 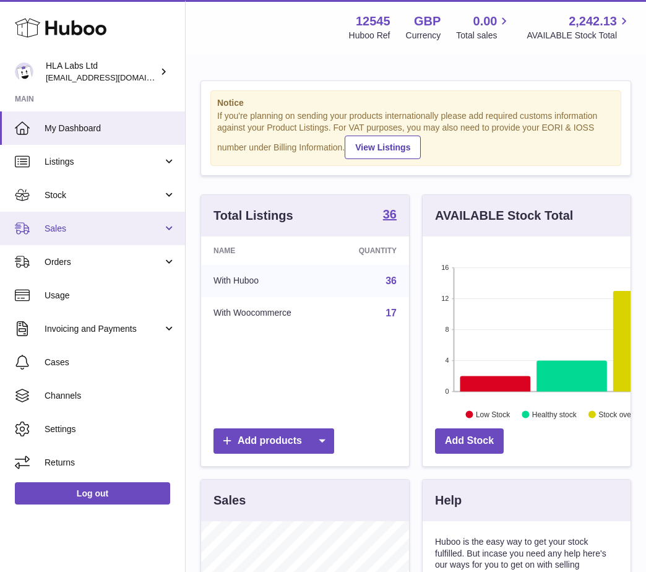 I want to click on span: Returns, so click(x=110, y=462).